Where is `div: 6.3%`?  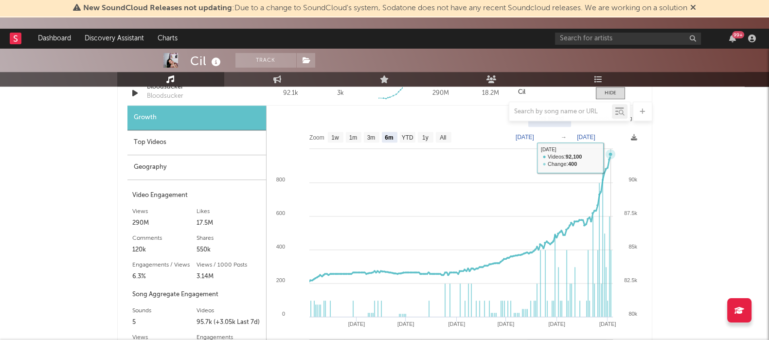
div: 6.3% is located at coordinates (164, 277).